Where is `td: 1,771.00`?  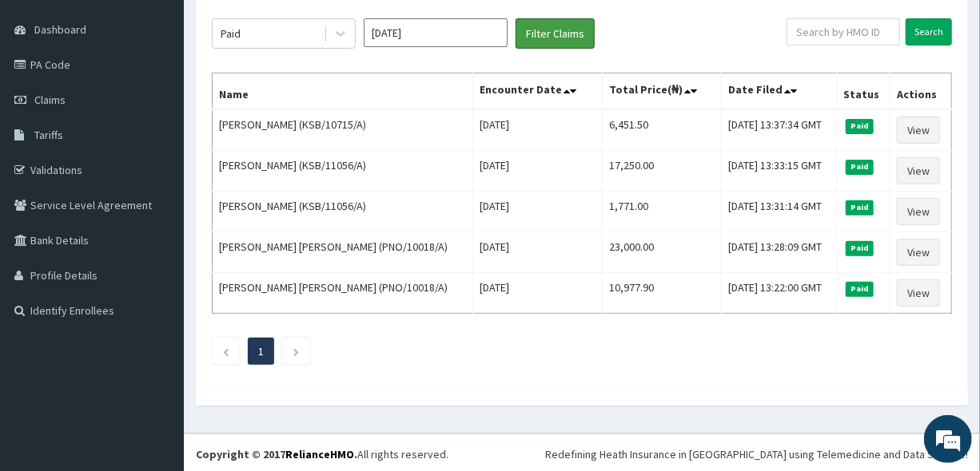
td: 1,771.00 is located at coordinates (661, 212).